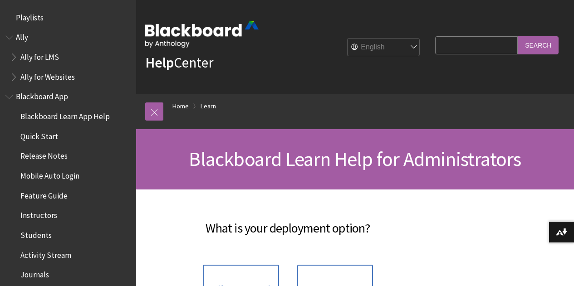  Describe the element at coordinates (68, 57) in the screenshot. I see `nav: Book outline for Anthology Ally Help` at that location.